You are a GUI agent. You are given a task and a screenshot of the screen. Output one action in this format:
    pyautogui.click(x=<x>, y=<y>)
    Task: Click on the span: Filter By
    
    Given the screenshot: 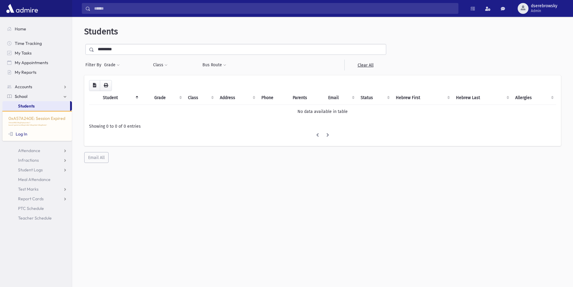 What is the action you would take?
    pyautogui.click(x=94, y=65)
    